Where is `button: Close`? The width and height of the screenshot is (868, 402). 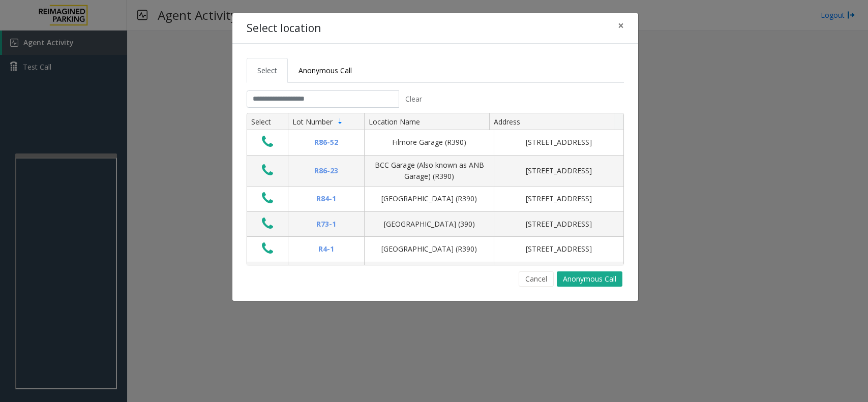
button: Close is located at coordinates (621, 26).